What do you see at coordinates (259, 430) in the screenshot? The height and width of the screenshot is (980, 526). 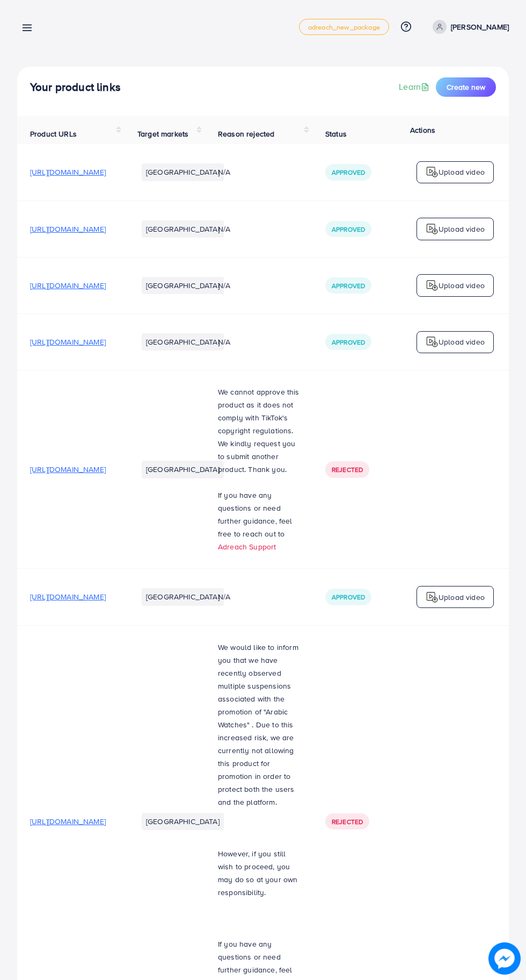 I see `span: We cannot approve this product as it does not comply with TikTok's copyright regulations. We kind...` at bounding box center [259, 430].